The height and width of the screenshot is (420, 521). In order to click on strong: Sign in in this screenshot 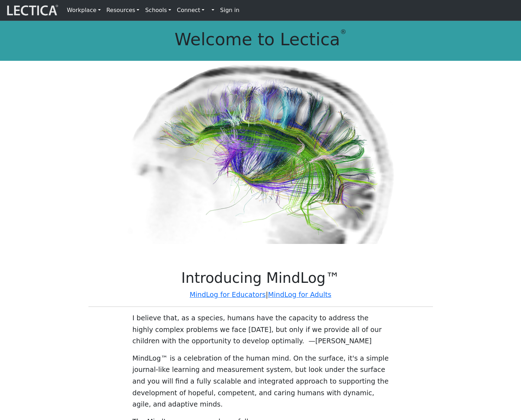, I will do `click(230, 10)`.